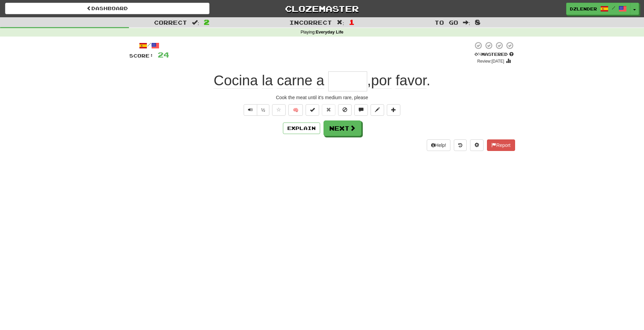 This screenshot has width=644, height=330. I want to click on button: Edit sentence (alt+d), so click(378, 110).